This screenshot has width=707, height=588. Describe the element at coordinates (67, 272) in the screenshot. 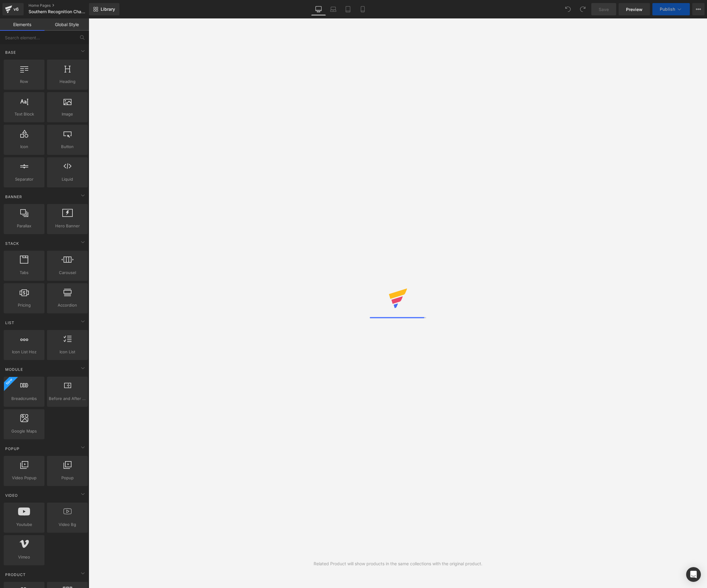

I see `span: Carousel` at that location.